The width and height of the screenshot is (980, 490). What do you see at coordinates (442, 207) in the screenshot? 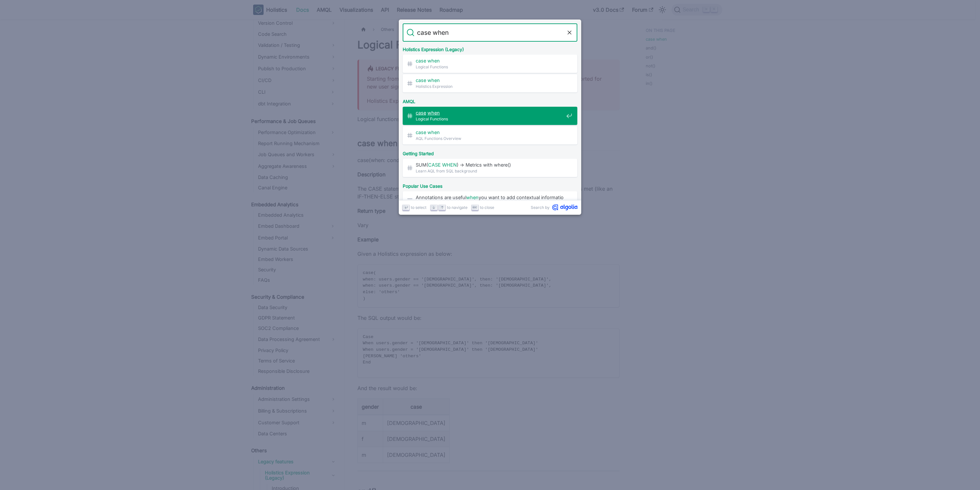
I see `svg: Arrow up` at bounding box center [442, 207].